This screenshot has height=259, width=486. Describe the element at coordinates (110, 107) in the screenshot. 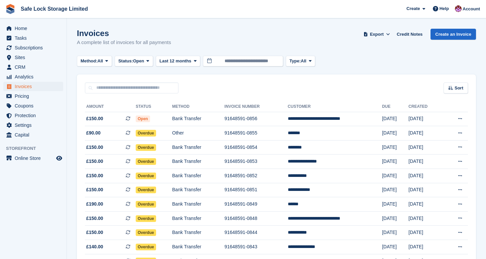

I see `th: Amount` at that location.